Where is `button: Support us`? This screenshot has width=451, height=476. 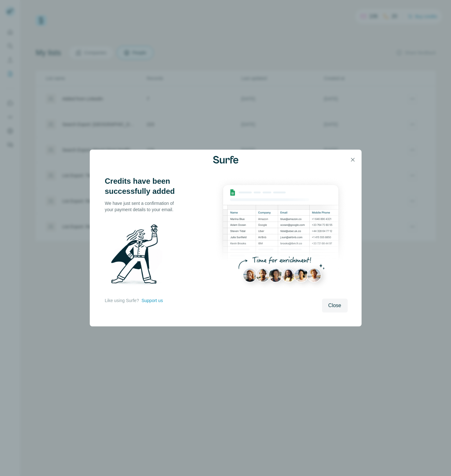 button: Support us is located at coordinates (152, 300).